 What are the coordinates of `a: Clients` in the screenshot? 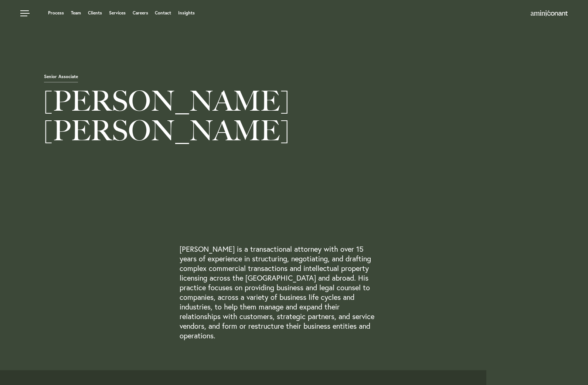 It's located at (95, 13).